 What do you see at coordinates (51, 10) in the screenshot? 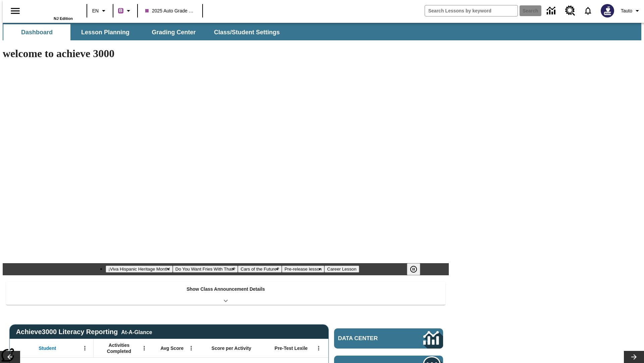
I see `a: Home` at bounding box center [51, 10].